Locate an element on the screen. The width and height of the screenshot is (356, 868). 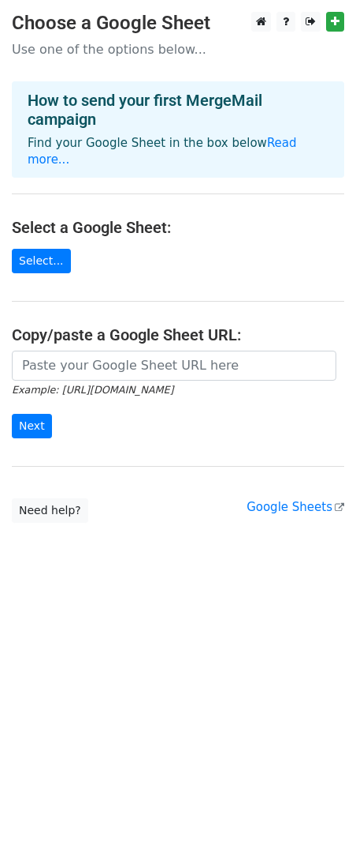
input: Paste your Google Sheet URL here is located at coordinates (174, 366).